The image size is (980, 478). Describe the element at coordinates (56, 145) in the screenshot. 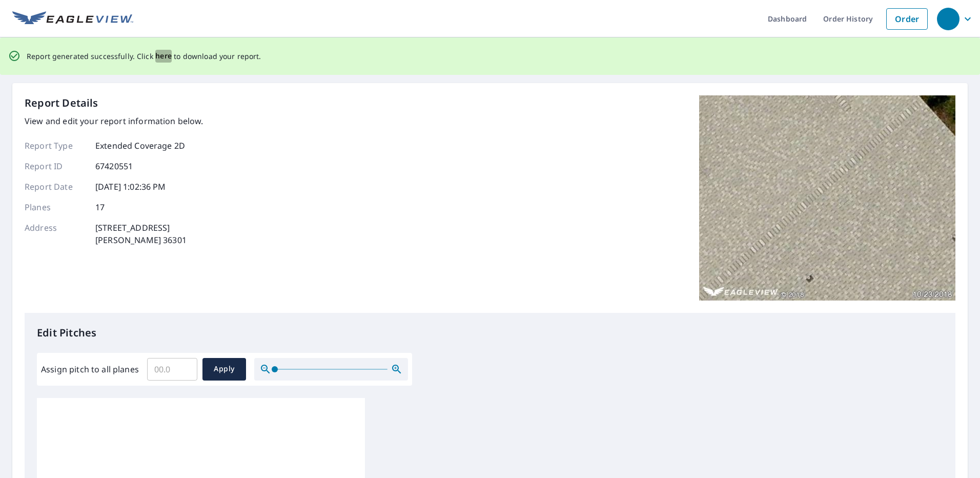

I see `p: Report Type` at that location.